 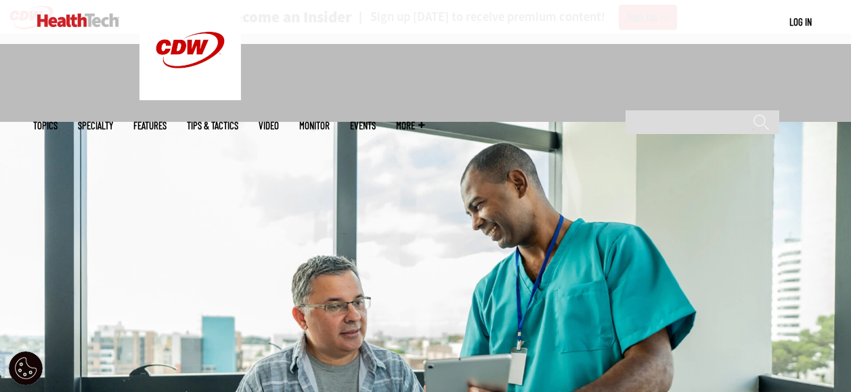 I want to click on span: More, so click(x=410, y=125).